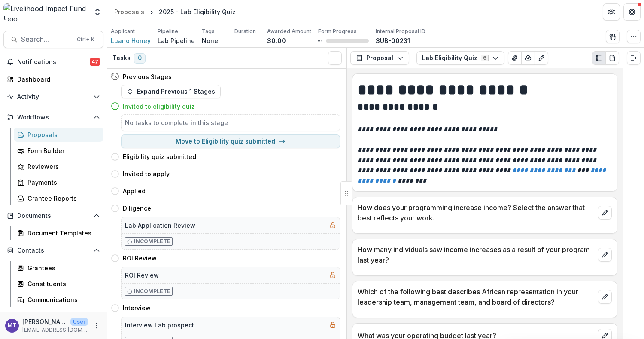 The height and width of the screenshot is (339, 644). What do you see at coordinates (53, 79) in the screenshot?
I see `a: Dashboard` at bounding box center [53, 79].